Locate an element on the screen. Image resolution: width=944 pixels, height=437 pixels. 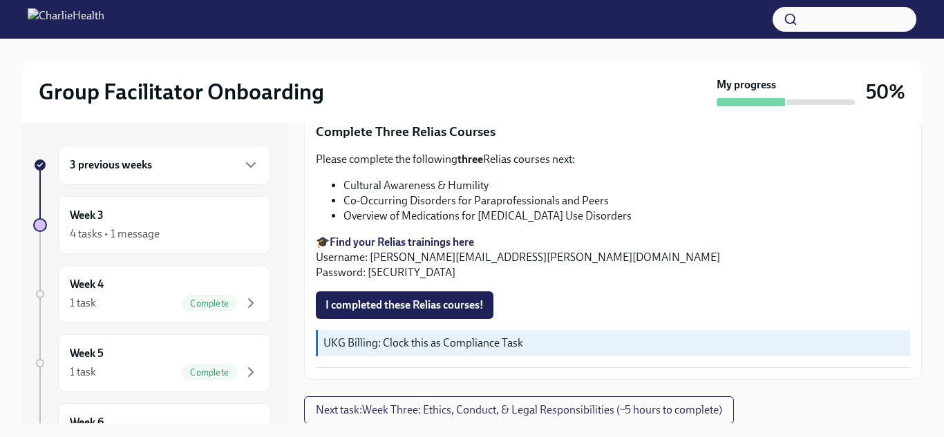
p: Complete Three Relias Courses is located at coordinates (613, 132).